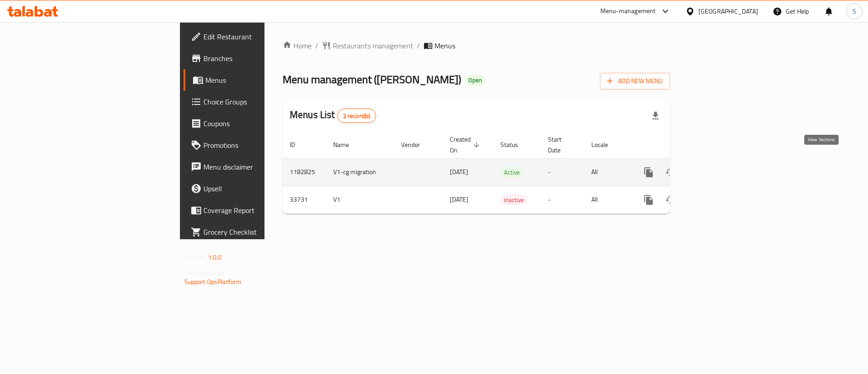 The width and height of the screenshot is (868, 374). Describe the element at coordinates (261, 167) in the screenshot. I see `span: Menu disclaimer` at that location.